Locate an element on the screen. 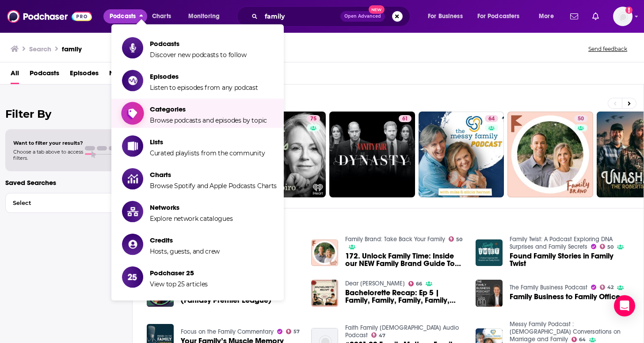  span: Lists is located at coordinates (207, 141).